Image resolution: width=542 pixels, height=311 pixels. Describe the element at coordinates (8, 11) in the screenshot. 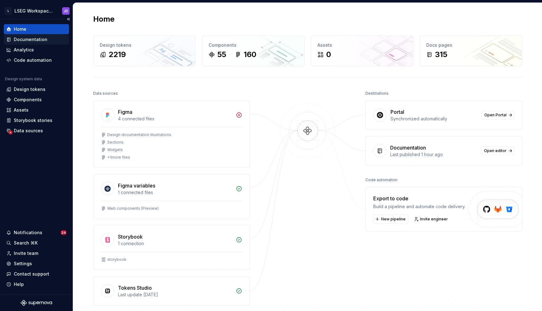

I see `div: L` at that location.